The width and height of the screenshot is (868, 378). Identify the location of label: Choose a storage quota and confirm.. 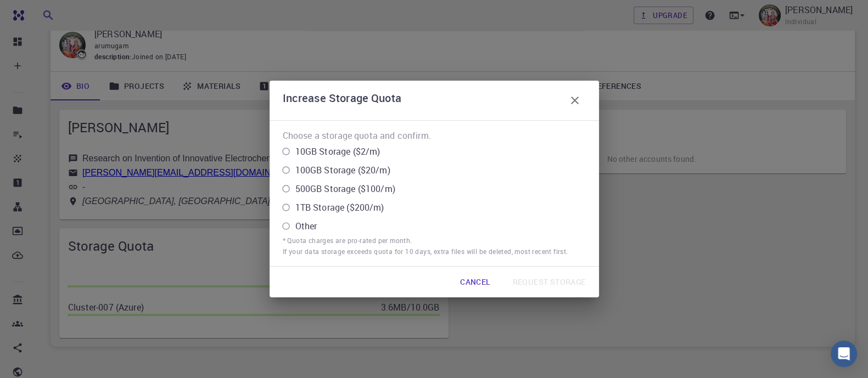
(357, 135).